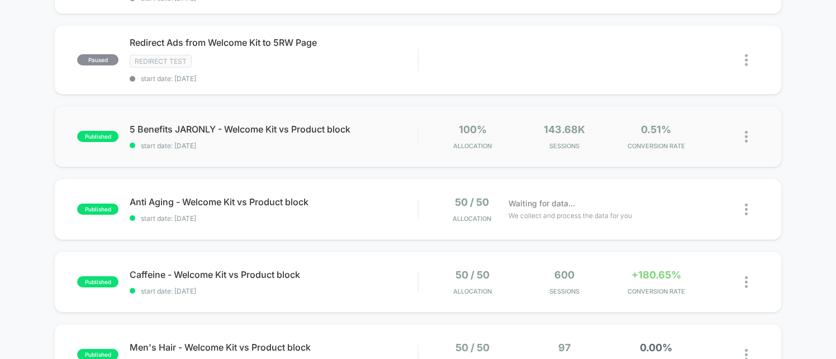 Image resolution: width=836 pixels, height=359 pixels. Describe the element at coordinates (541, 203) in the screenshot. I see `span: Waiting for data...` at that location.